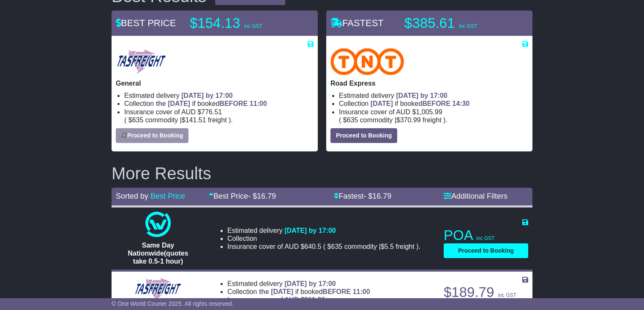 Image resolution: width=644 pixels, height=310 pixels. Describe the element at coordinates (215, 83) in the screenshot. I see `p: General` at that location.